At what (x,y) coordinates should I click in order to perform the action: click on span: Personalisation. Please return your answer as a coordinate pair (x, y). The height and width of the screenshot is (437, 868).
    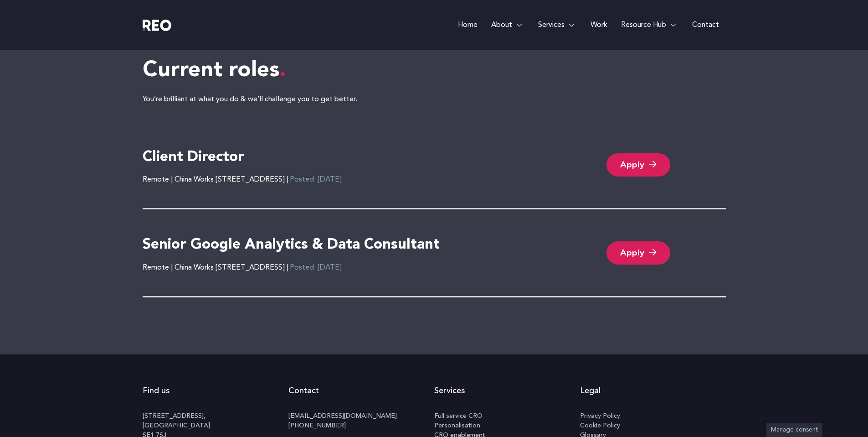
    Looking at the image, I should click on (457, 425).